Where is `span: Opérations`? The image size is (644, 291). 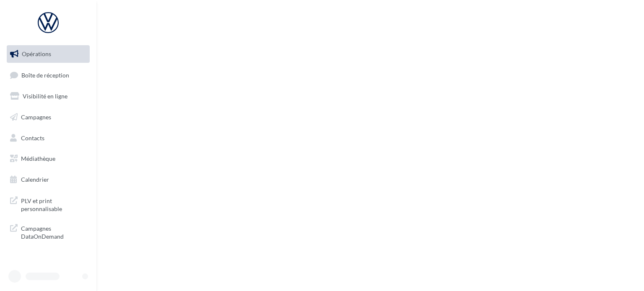 span: Opérations is located at coordinates (37, 54).